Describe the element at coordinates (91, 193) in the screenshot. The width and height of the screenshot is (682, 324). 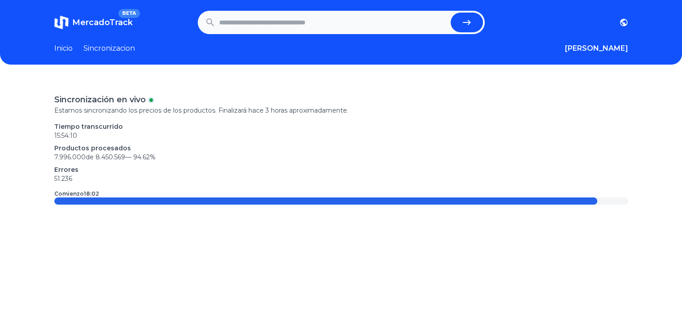
I see `time: 18:02` at that location.